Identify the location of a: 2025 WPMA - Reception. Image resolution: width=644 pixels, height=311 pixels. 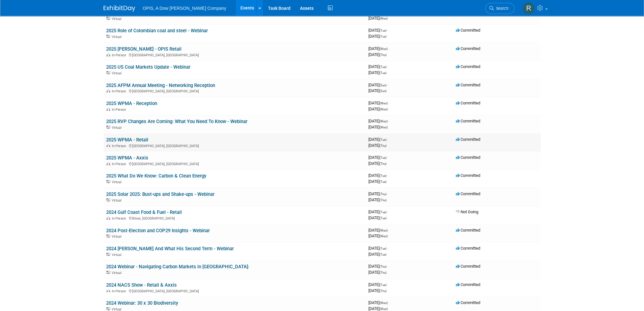
(131, 104).